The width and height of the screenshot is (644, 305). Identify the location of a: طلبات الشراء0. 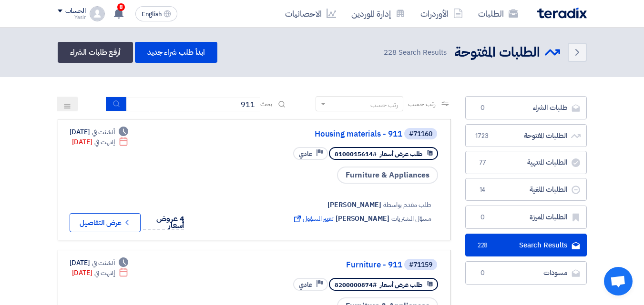
(526, 108).